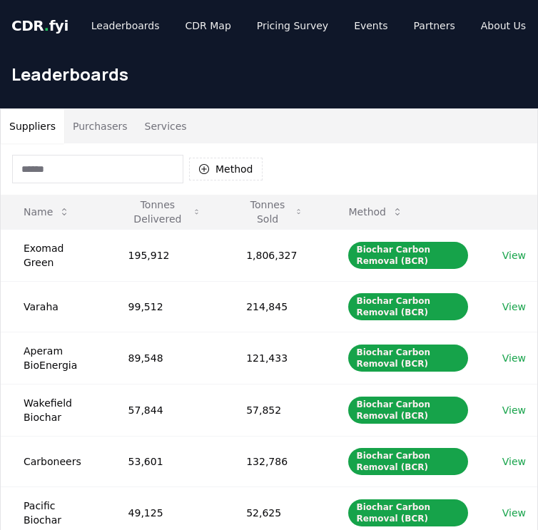 The width and height of the screenshot is (538, 530). Describe the element at coordinates (166, 126) in the screenshot. I see `button: Services` at that location.